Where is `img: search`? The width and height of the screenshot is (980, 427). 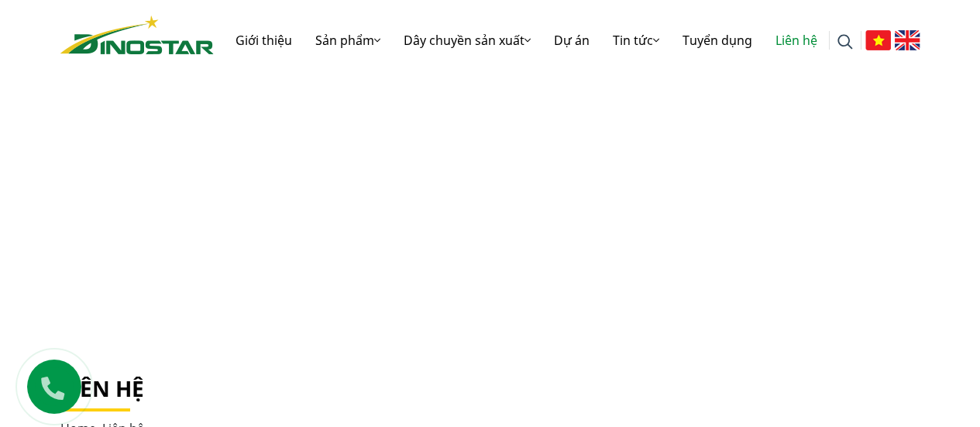
img: search is located at coordinates (845, 42).